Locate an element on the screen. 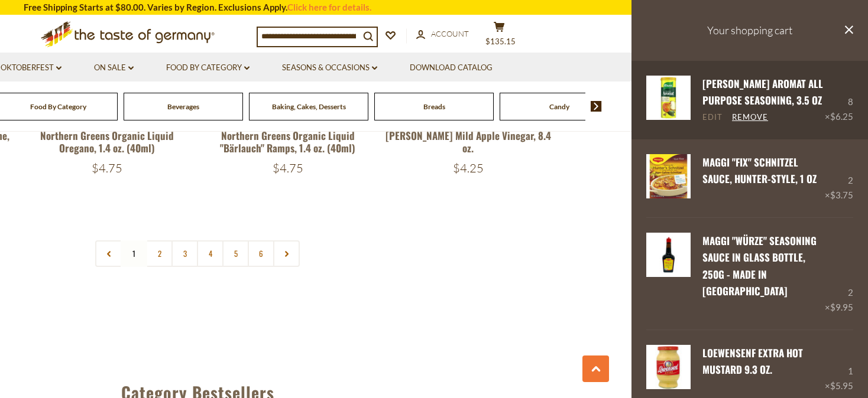  a: Baking, Cakes, Desserts is located at coordinates (309, 106).